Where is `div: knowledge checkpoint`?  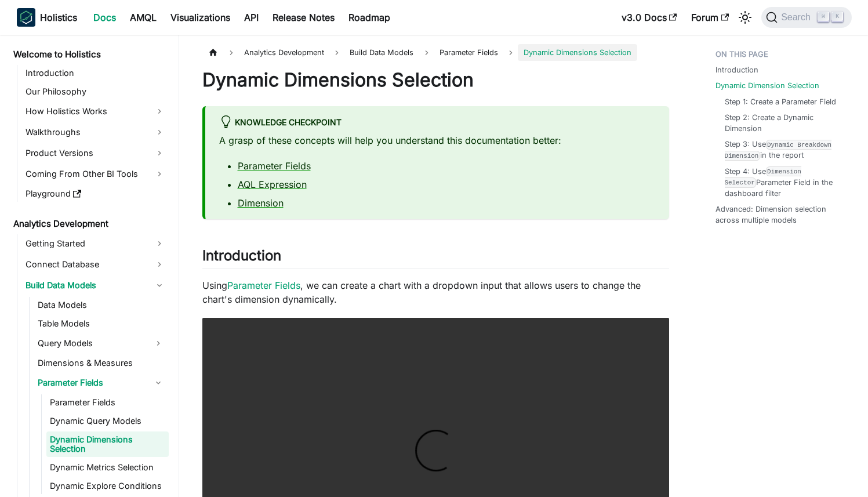
div: knowledge checkpoint is located at coordinates (437, 123).